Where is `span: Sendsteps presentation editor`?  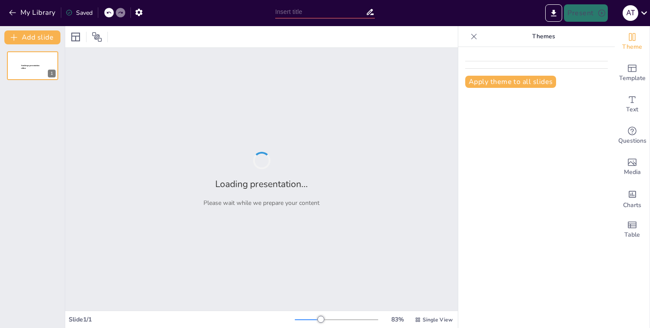 span: Sendsteps presentation editor is located at coordinates (30, 67).